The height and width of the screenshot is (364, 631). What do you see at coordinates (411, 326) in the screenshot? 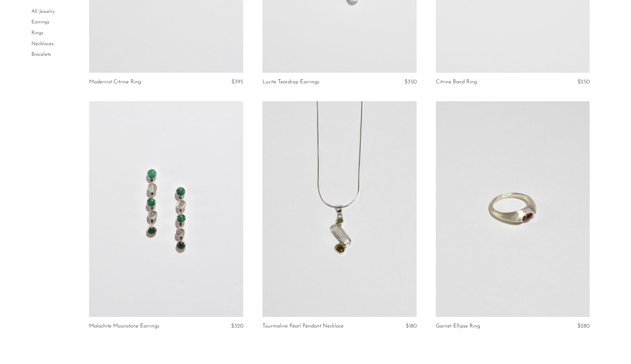
I see `span: $180` at bounding box center [411, 326].